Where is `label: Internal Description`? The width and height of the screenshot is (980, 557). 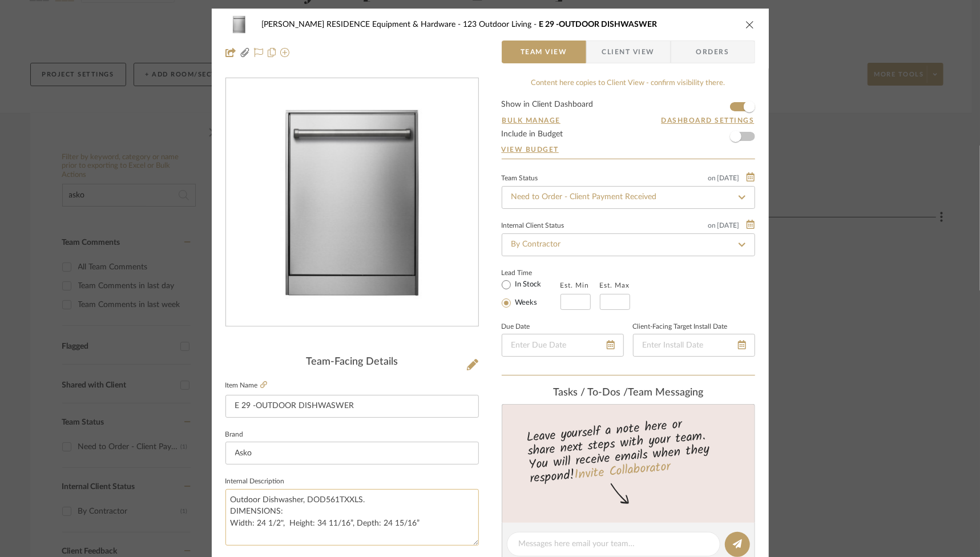 label: Internal Description is located at coordinates (255, 481).